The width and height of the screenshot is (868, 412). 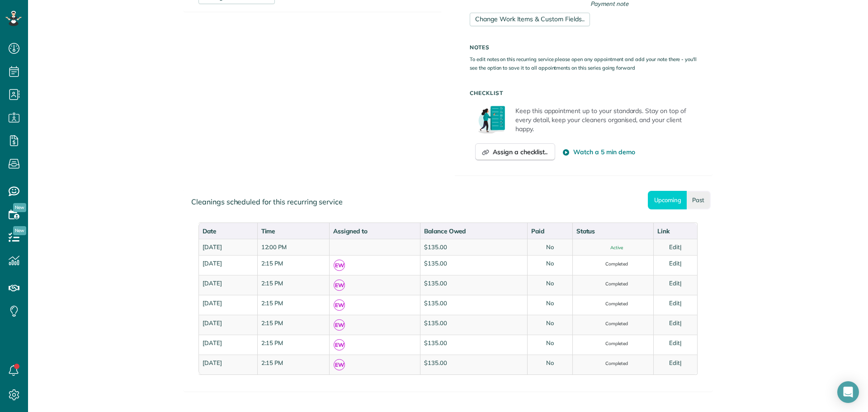 What do you see at coordinates (583, 63) in the screenshot?
I see `small: To edit notes on this recurring service please open any appointment and add your note there - you...` at bounding box center [583, 63].